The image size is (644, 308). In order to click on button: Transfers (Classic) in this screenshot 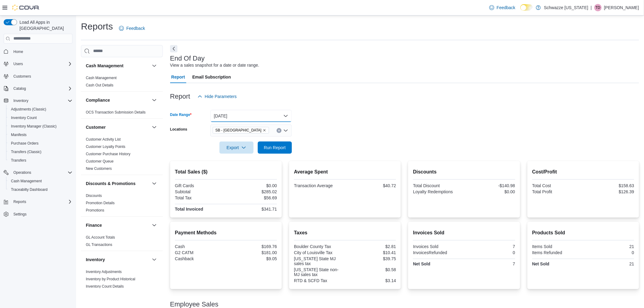, I will do `click(40, 152)`.